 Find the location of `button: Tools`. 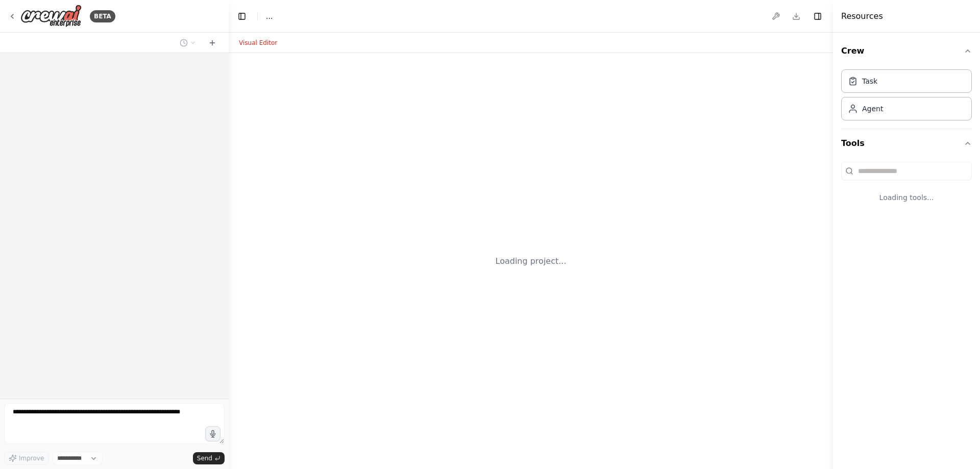

button: Tools is located at coordinates (907, 143).